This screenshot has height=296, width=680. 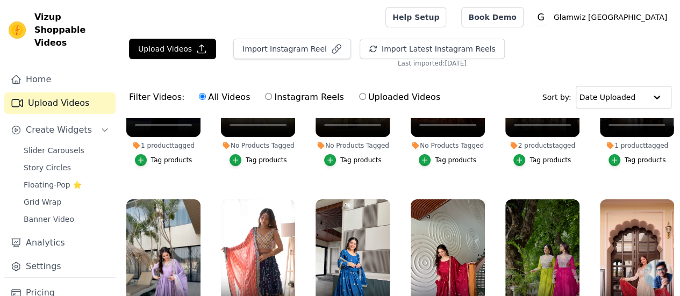 What do you see at coordinates (66, 168) in the screenshot?
I see `a: Story Circles` at bounding box center [66, 168].